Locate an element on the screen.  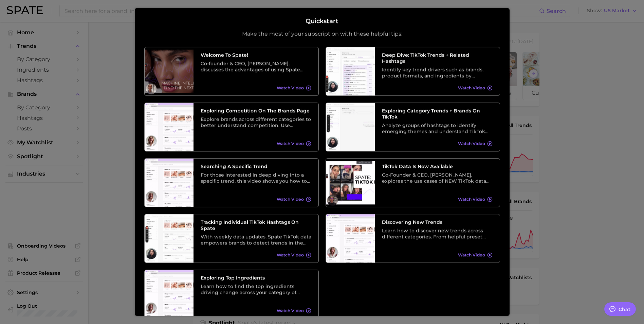
h3: Searching A Specific Trend is located at coordinates (256, 166).